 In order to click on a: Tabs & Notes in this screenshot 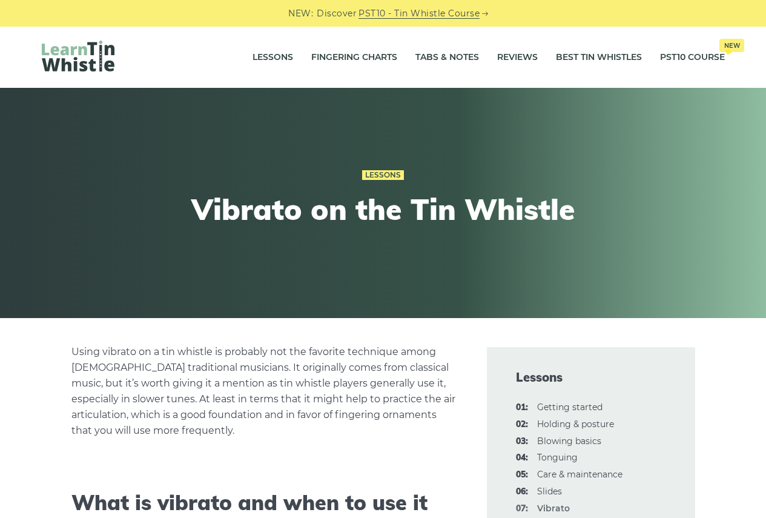, I will do `click(447, 58)`.